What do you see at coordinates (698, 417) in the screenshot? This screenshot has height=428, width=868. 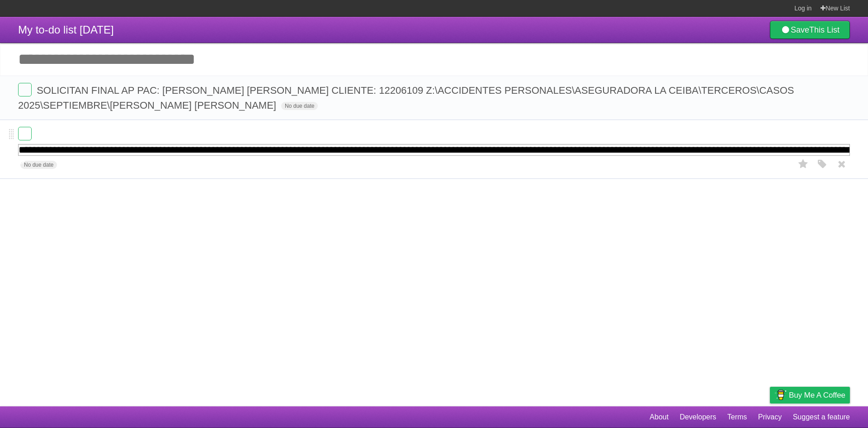 I see `a: Developers` at bounding box center [698, 417].